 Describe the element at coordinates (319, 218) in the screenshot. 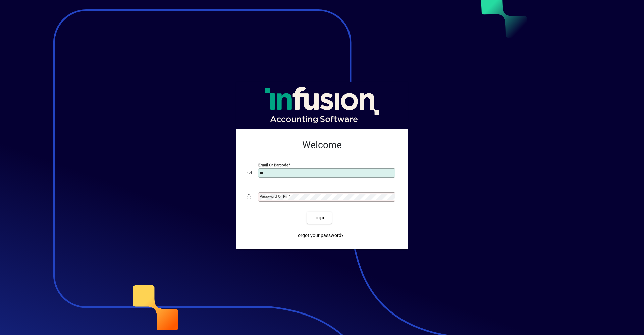

I see `span: Login` at that location.